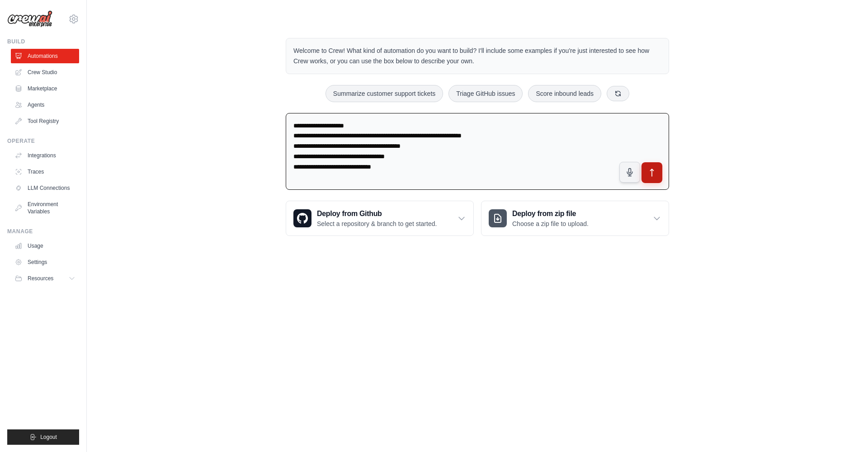  I want to click on span: Logout, so click(49, 437).